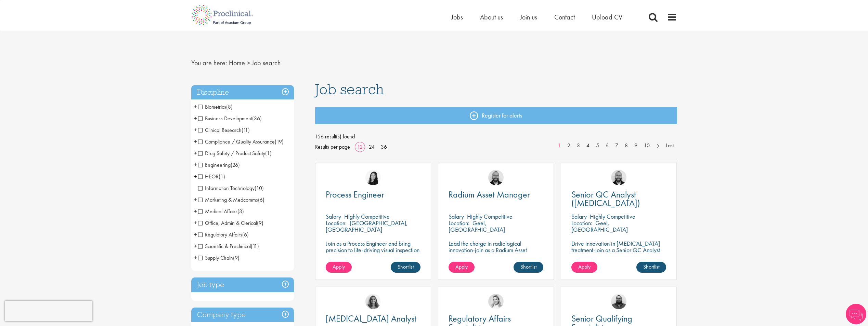 The height and width of the screenshot is (326, 868). What do you see at coordinates (373, 253) in the screenshot?
I see `p: Join as a Process Engineer and bring precision to life-driving visual inspection excellence in hi...` at bounding box center [373, 253].